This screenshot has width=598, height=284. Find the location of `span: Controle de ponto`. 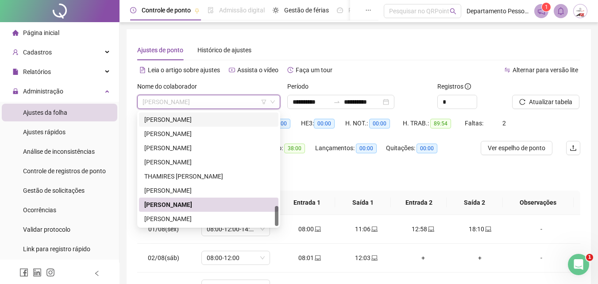

span: Controle de ponto is located at coordinates (166, 10).